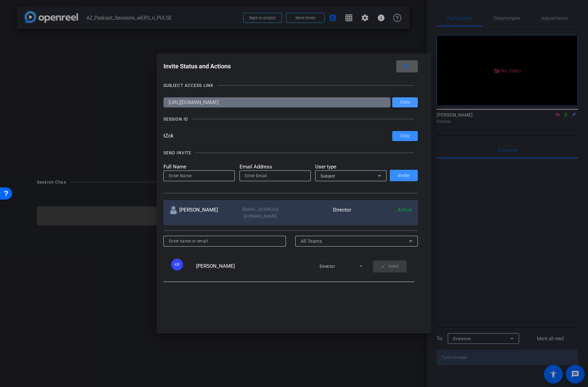 This screenshot has height=387, width=588. What do you see at coordinates (321, 213) in the screenshot?
I see `div: Director` at bounding box center [321, 213].